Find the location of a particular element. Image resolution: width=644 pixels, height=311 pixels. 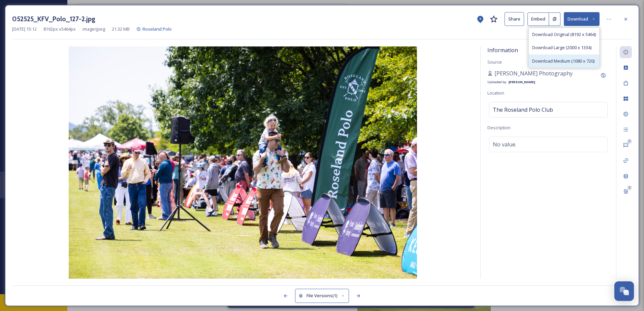

span: No value. is located at coordinates (505, 144).